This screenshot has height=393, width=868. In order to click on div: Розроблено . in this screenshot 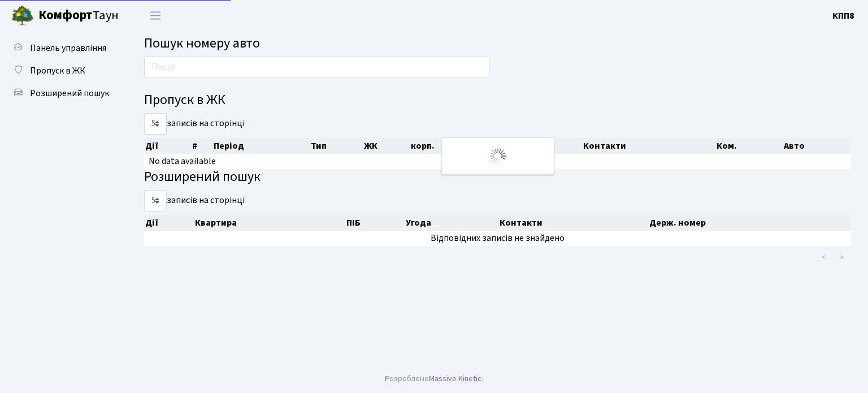, I will do `click(434, 379)`.